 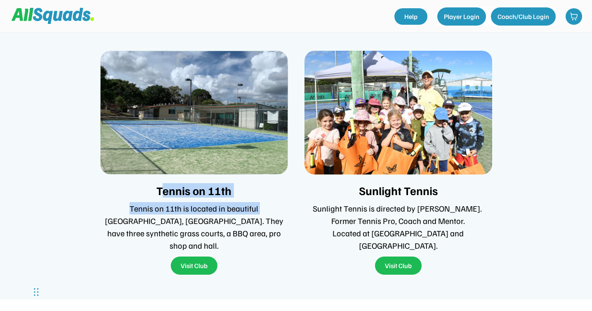 I want to click on div: Featured Clubs, so click(x=296, y=21).